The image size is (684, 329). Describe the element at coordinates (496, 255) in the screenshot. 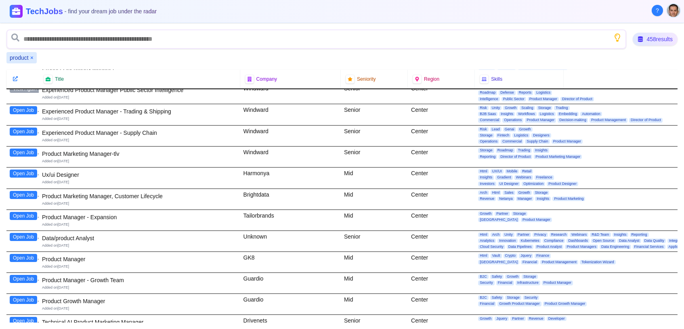

I see `span: Vault` at that location.